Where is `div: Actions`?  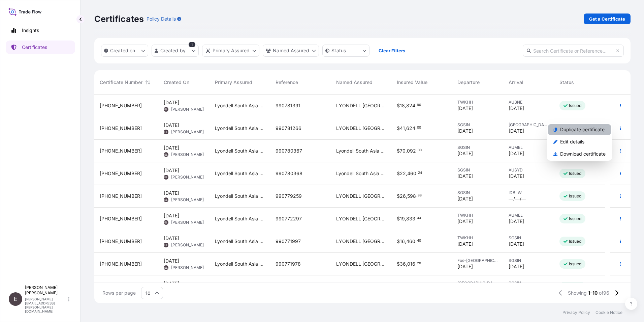
div: Actions is located at coordinates (580, 141).